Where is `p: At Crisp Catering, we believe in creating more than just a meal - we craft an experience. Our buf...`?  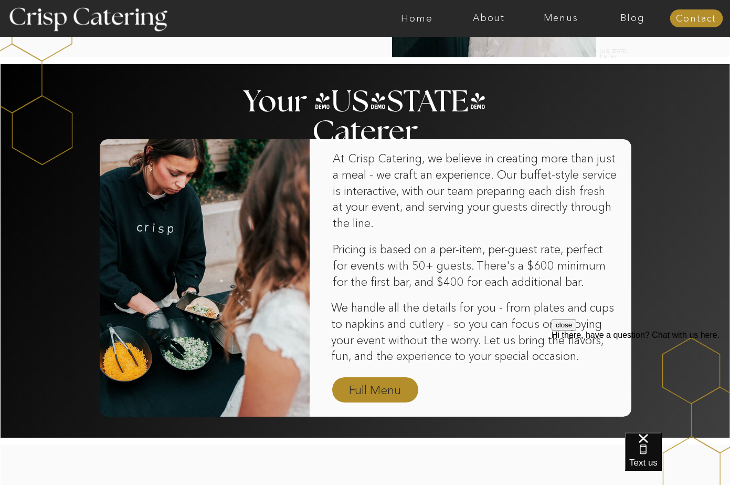 p: At Crisp Catering, we believe in creating more than just a meal - we craft an experience. Our buf... is located at coordinates (475, 201).